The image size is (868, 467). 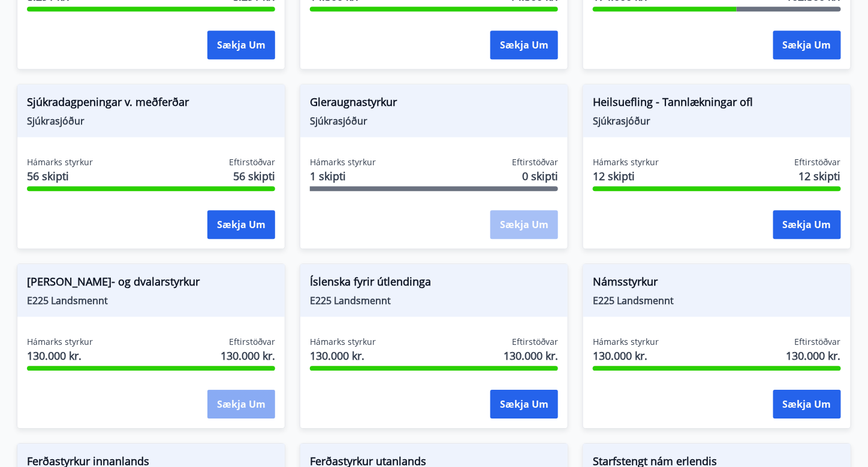 I want to click on span: Íslenska fyrir útlendinga, so click(x=434, y=284).